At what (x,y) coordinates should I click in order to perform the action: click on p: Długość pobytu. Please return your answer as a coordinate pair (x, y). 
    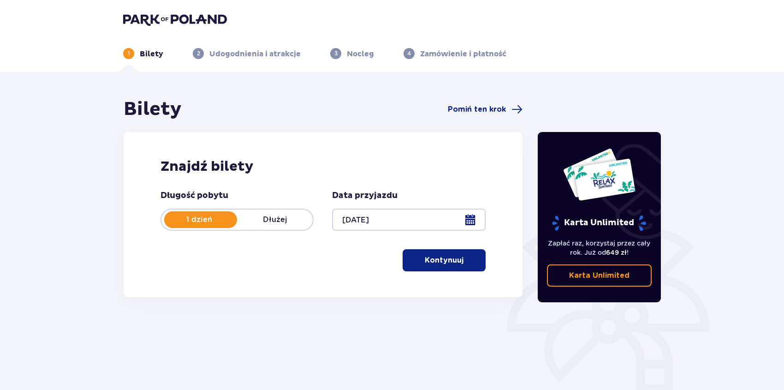
    Looking at the image, I should click on (194, 196).